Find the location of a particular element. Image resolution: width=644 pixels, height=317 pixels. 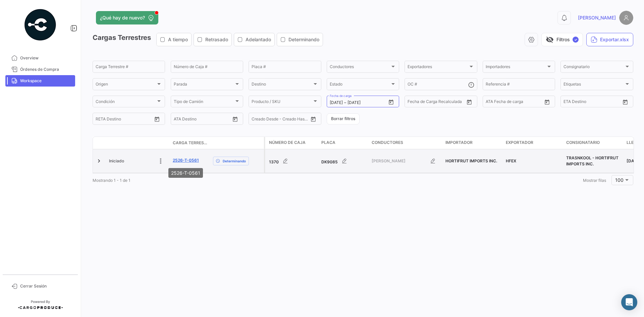

span: Retrasado is located at coordinates (217, 40).